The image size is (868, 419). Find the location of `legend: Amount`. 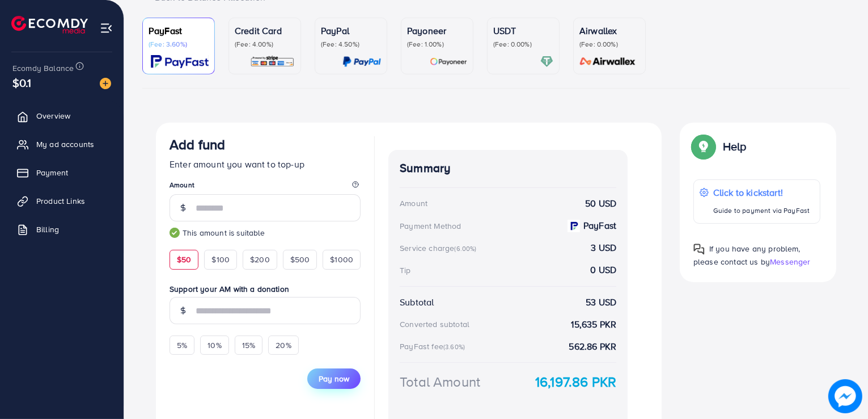

legend: Amount is located at coordinates (265, 187).